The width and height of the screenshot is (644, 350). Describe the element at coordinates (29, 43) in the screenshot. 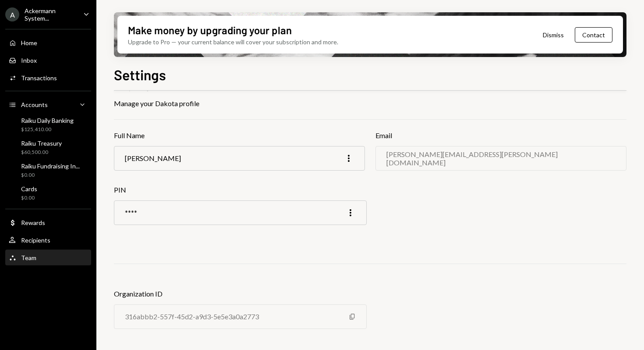

I see `div: Home` at that location.